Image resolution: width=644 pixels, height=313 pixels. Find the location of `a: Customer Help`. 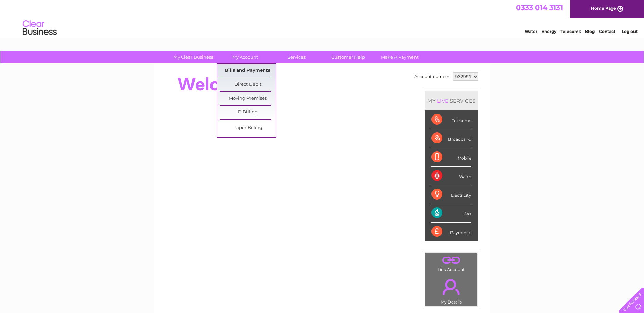

a: Customer Help is located at coordinates (348, 57).